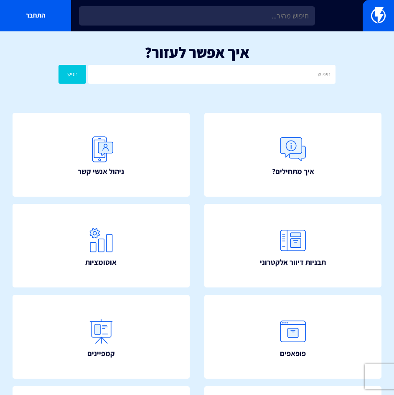 This screenshot has width=394, height=395. I want to click on a: תבניות דיוור אלקטרוני, so click(293, 246).